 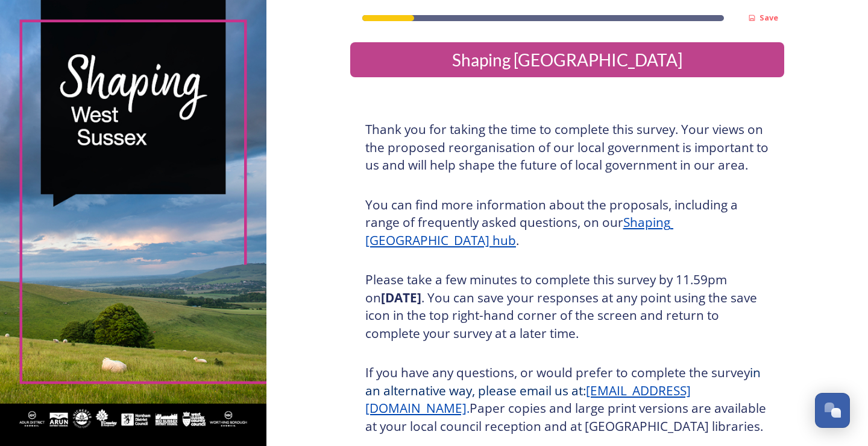 I want to click on h3: If you have any questions, or would prefer to complete the survey Paper copies and large print ve..., so click(x=567, y=399).